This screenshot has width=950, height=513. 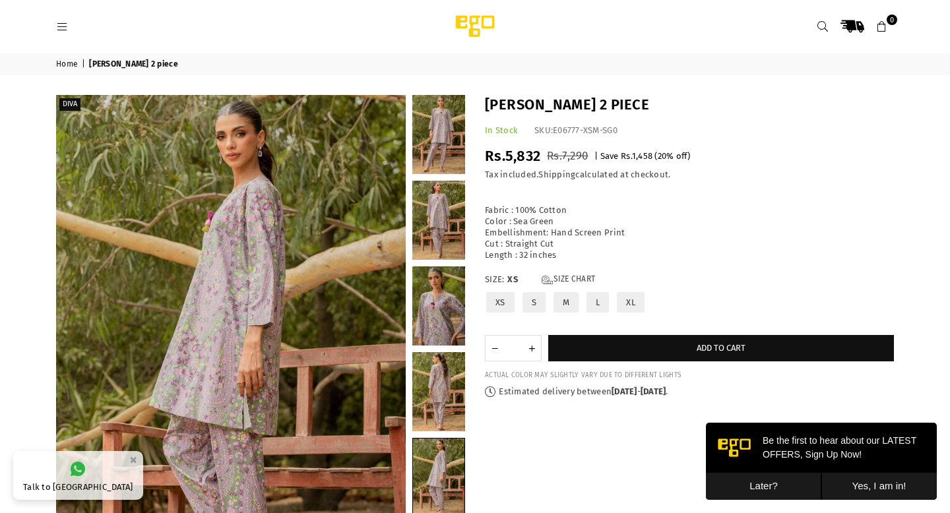 I want to click on button: Add to cart, so click(x=721, y=348).